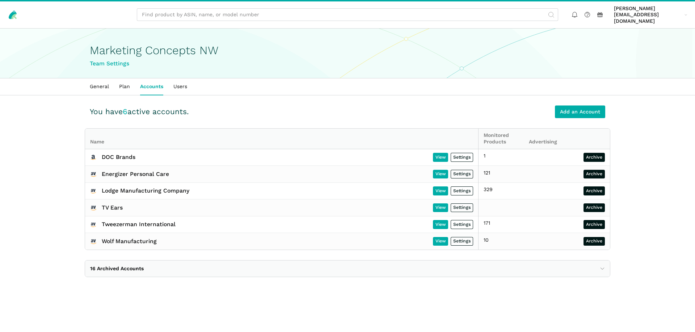  I want to click on td: 171, so click(501, 225).